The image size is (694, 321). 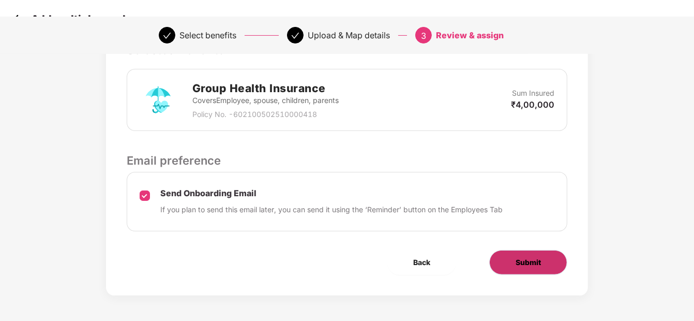 I want to click on p: Send Onboarding Email, so click(x=331, y=193).